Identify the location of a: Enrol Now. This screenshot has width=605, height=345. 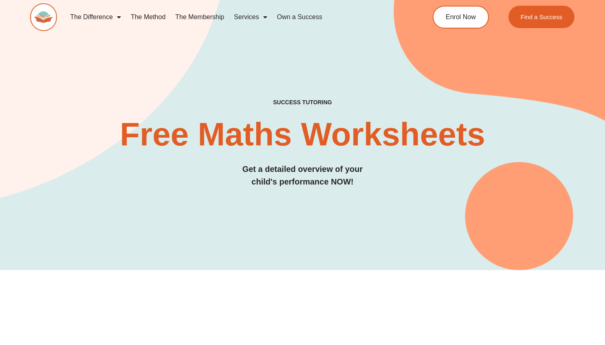
(461, 17).